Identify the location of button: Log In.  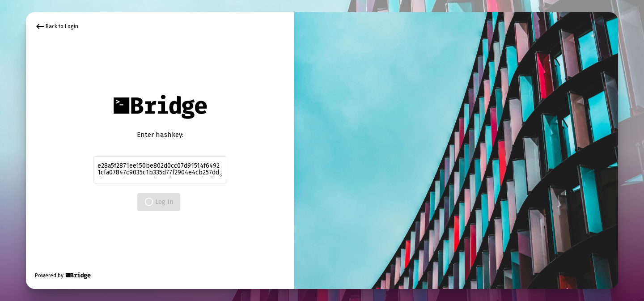
(159, 202).